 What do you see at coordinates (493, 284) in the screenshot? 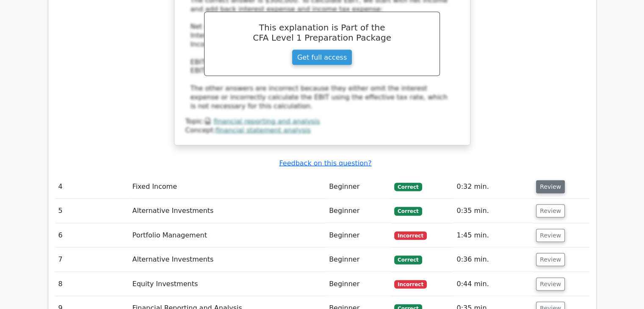
I see `td: 0:44 min.` at bounding box center [493, 284].